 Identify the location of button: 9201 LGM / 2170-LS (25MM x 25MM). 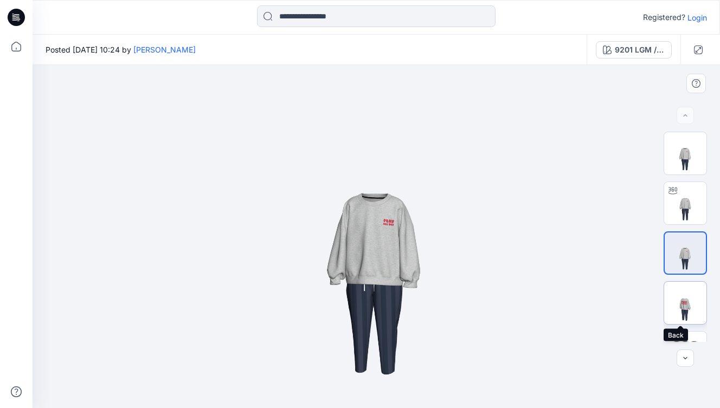
(634, 50).